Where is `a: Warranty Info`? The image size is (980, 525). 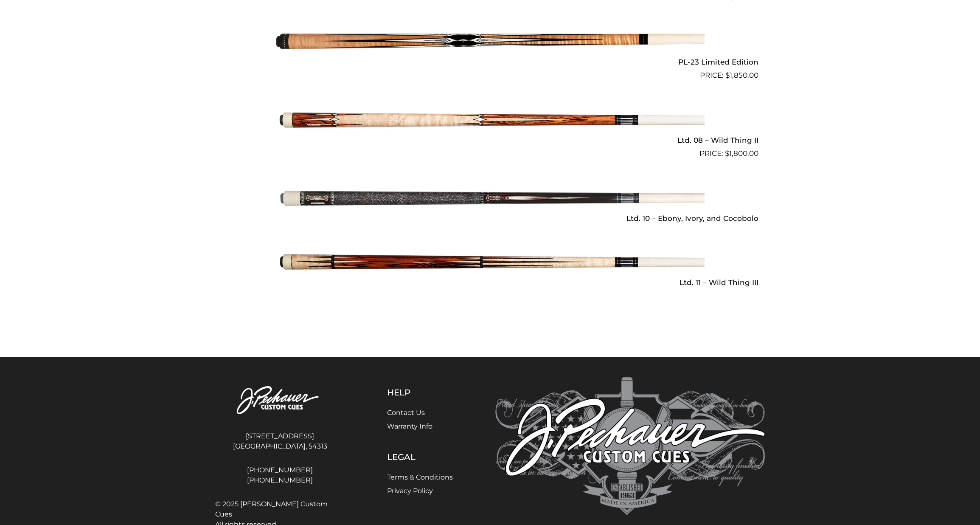 a: Warranty Info is located at coordinates (409, 426).